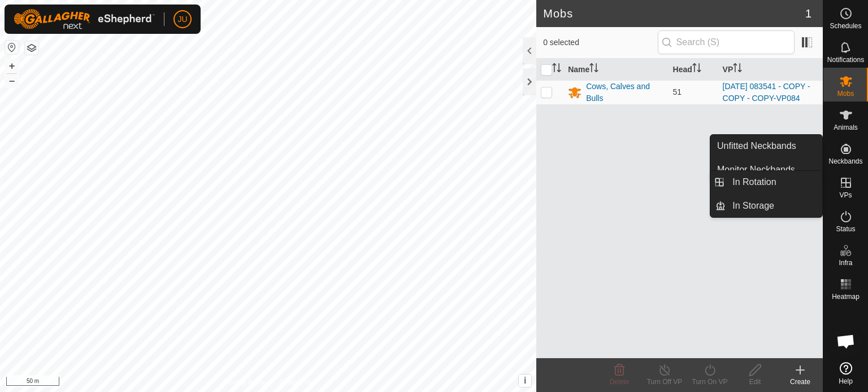 The width and height of the screenshot is (868, 392). What do you see at coordinates (766, 146) in the screenshot?
I see `li: Unfitted Neckbands` at bounding box center [766, 146].